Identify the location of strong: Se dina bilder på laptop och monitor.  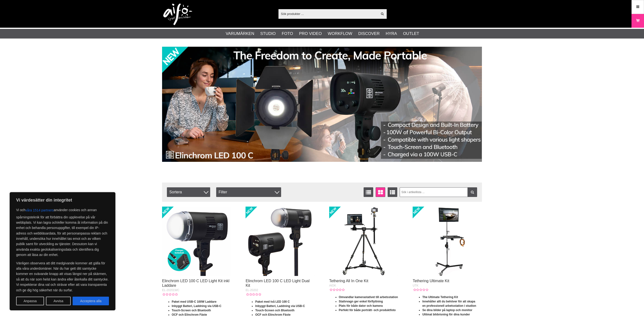
(448, 310).